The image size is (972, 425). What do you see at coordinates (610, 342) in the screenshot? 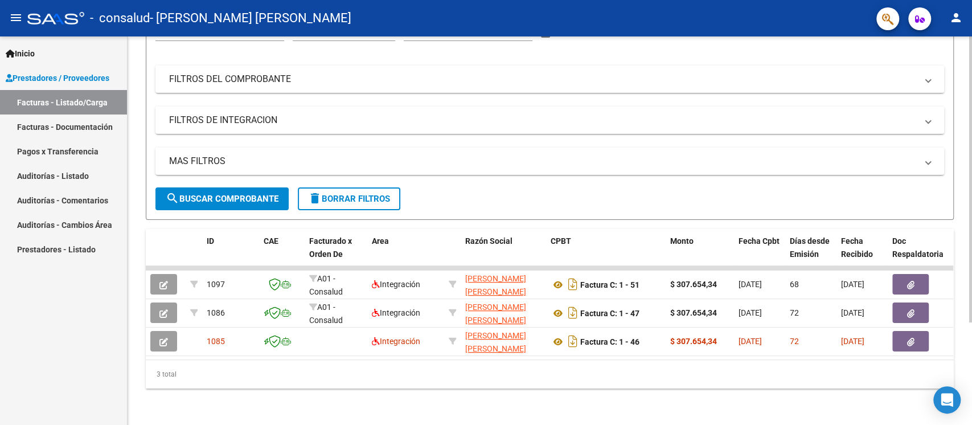
I see `strong: Factura C: 1 - 46` at bounding box center [610, 342].